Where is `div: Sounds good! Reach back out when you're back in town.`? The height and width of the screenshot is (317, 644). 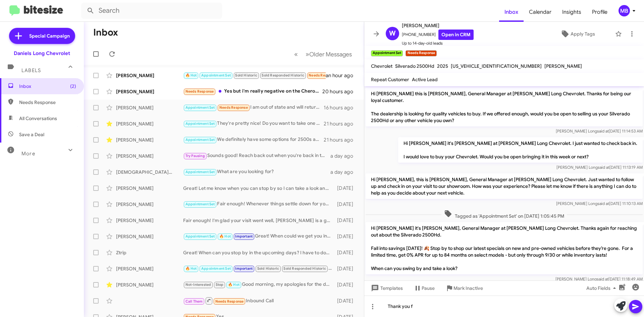
div: Sounds good! Reach back out when you're back in town. is located at coordinates (257, 156).